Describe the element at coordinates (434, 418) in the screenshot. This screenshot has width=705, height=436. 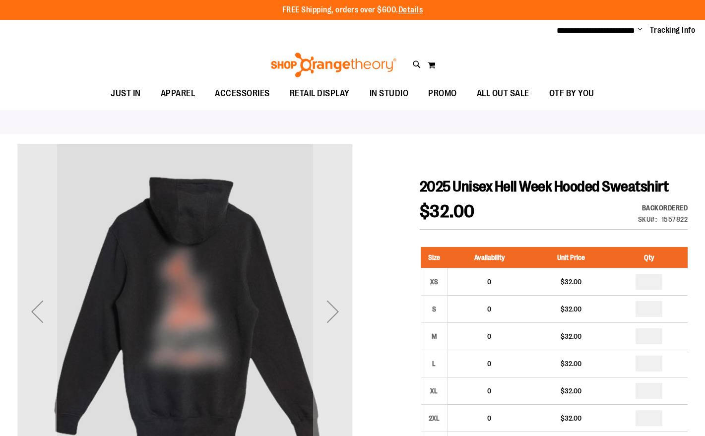
I see `div: 2XL` at that location.